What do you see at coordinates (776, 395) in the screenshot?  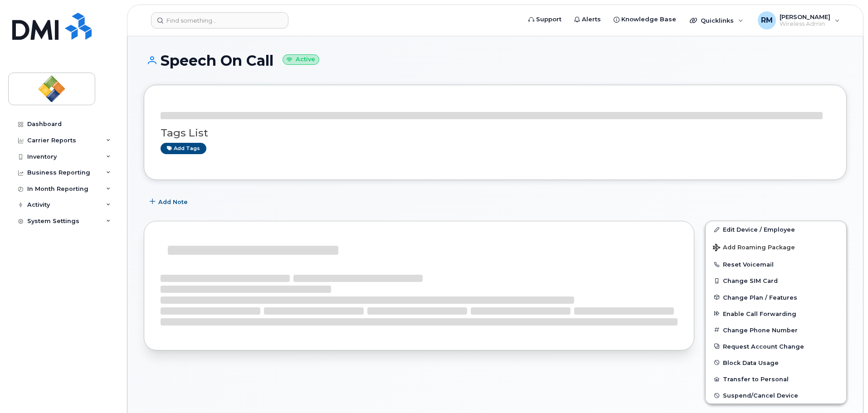 I see `button: Suspend/Cancel Device` at bounding box center [776, 395].